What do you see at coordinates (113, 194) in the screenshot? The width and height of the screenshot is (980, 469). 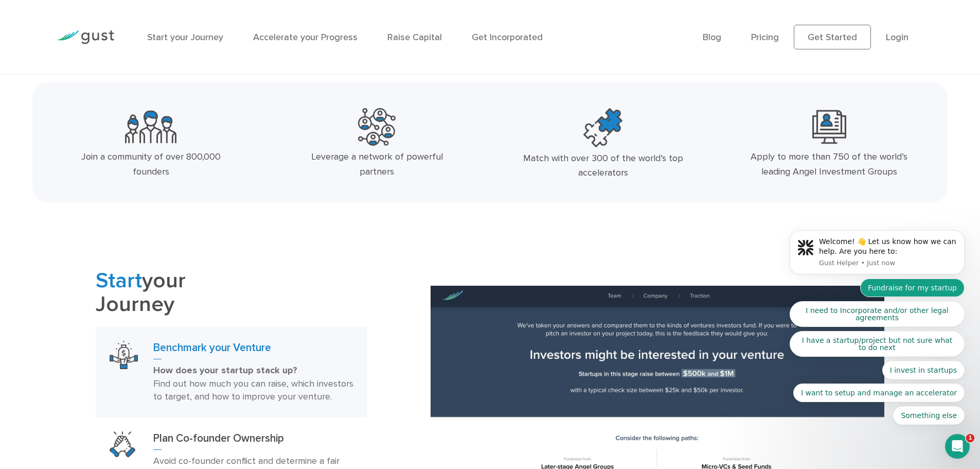 I see `p: Message from Gust Helper, sent Just now` at bounding box center [113, 194].